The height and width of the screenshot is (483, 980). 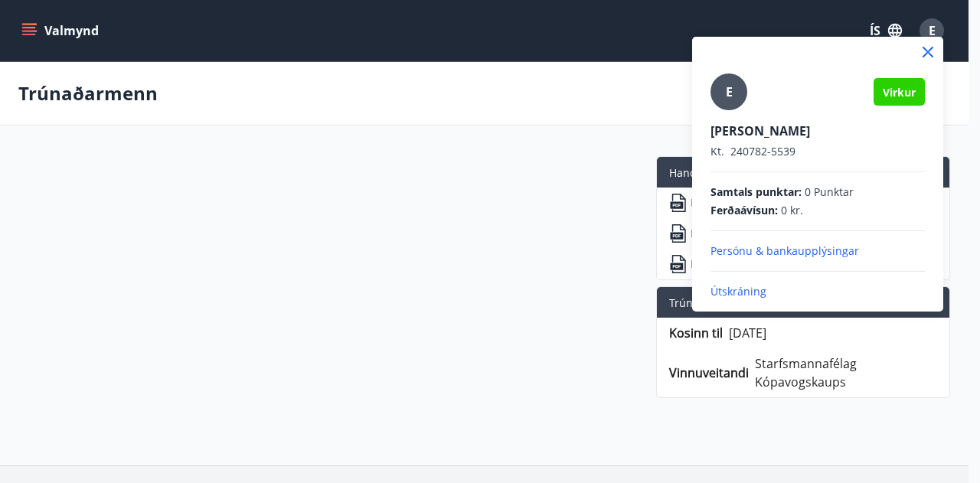 I want to click on p: Útskráning, so click(x=818, y=292).